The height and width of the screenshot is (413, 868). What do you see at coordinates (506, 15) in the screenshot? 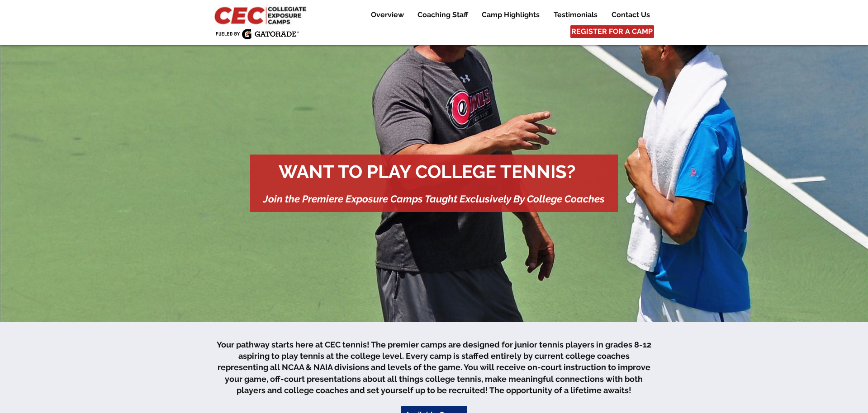
I see `nav: Site` at bounding box center [506, 15].